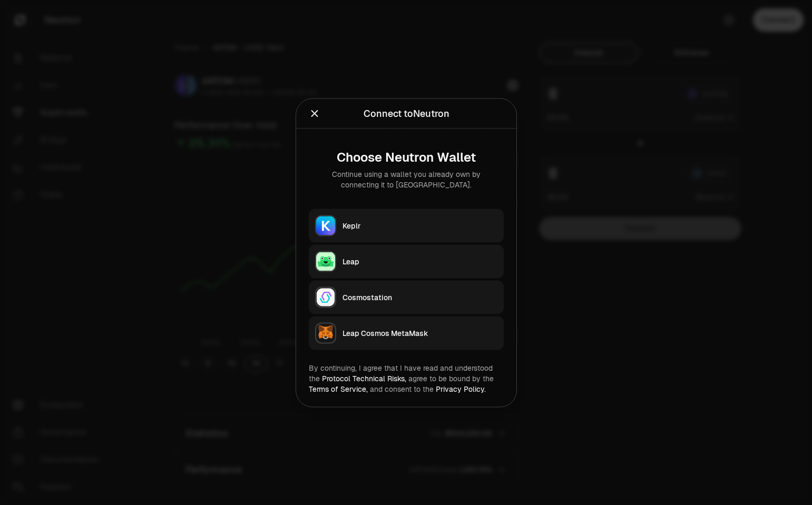 The image size is (812, 505). Describe the element at coordinates (460, 389) in the screenshot. I see `a: Privacy Policy.` at that location.